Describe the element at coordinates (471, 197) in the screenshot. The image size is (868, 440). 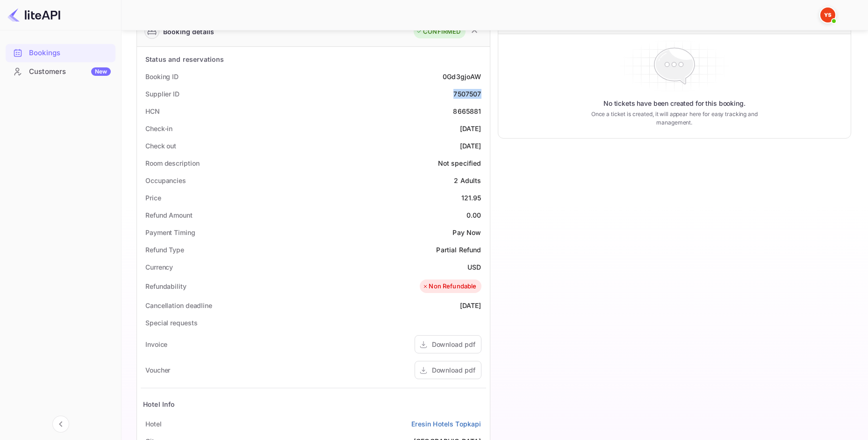
I see `div: 121.95` at that location.